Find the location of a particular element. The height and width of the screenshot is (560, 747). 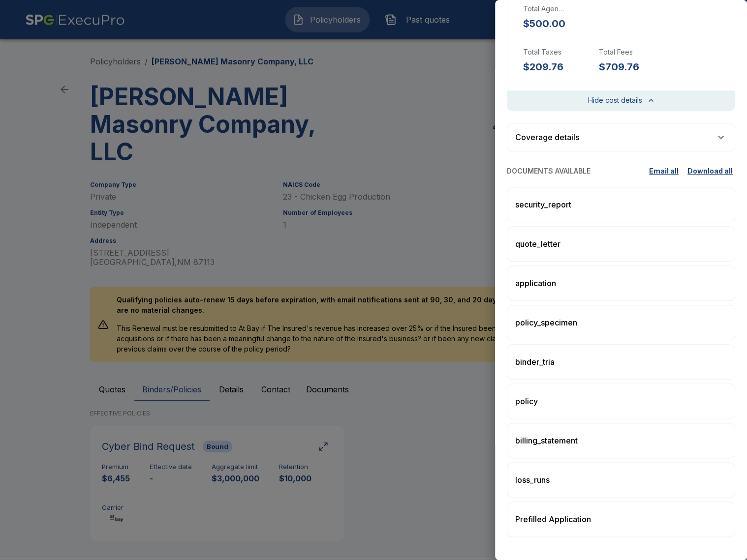

p: quote_letter is located at coordinates (538, 244).